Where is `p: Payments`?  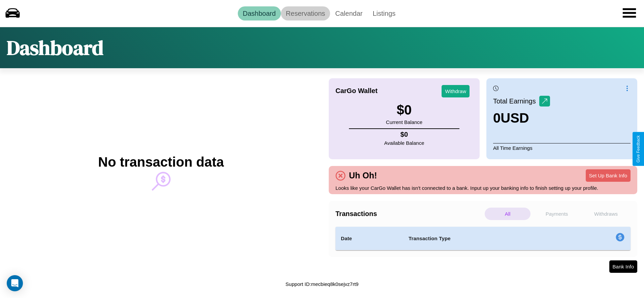
p: Payments is located at coordinates (556, 214).